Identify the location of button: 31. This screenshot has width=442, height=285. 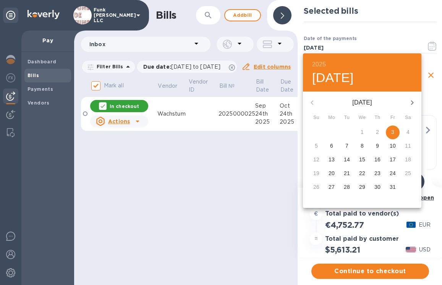
(392, 187).